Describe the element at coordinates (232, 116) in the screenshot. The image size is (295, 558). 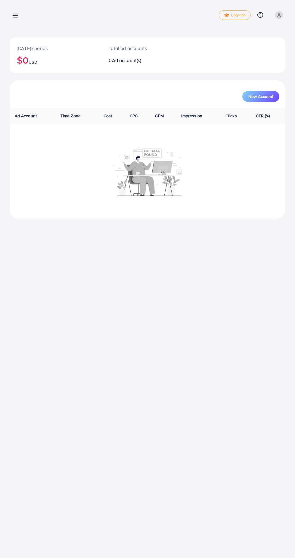
I see `span: Clicks` at that location.